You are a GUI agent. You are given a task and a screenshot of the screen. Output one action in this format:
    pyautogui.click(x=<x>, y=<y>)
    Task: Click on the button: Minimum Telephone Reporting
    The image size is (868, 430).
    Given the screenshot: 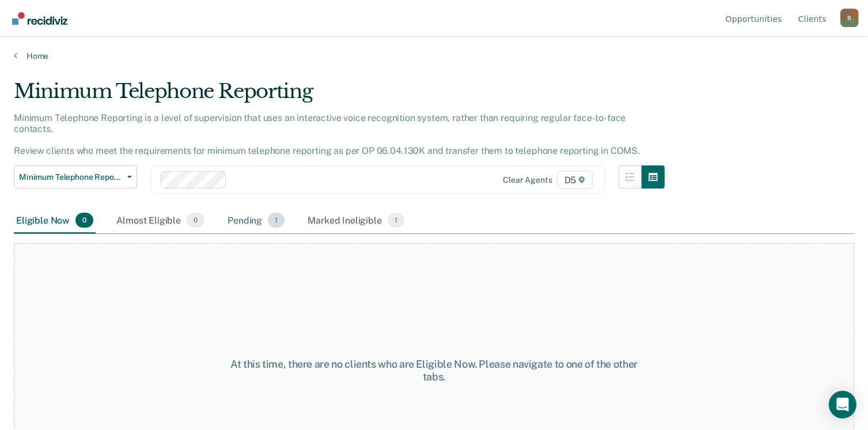 What is the action you would take?
    pyautogui.click(x=75, y=177)
    